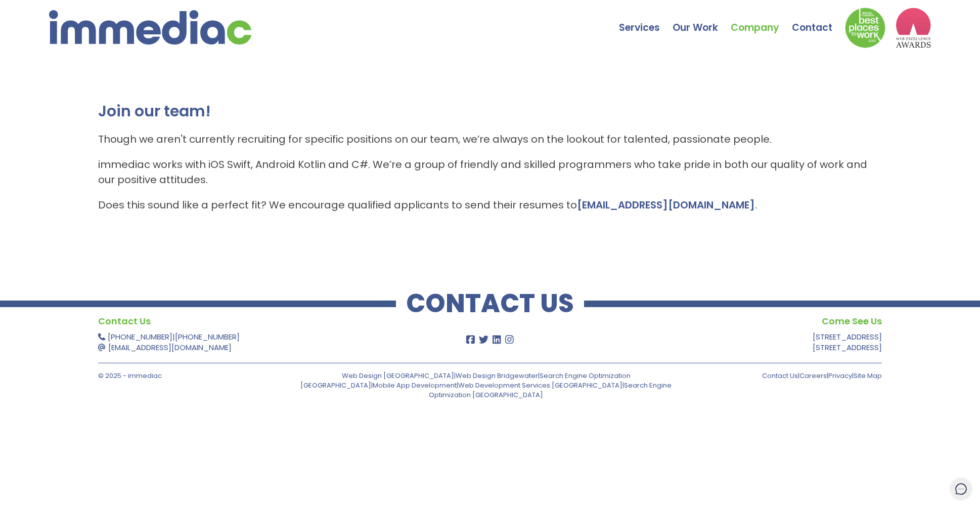 The height and width of the screenshot is (508, 980). I want to click on p: immediac works with iOS Swift, Android Kotlin and C#. We’re a group of friendly and skilled progr..., so click(490, 172).